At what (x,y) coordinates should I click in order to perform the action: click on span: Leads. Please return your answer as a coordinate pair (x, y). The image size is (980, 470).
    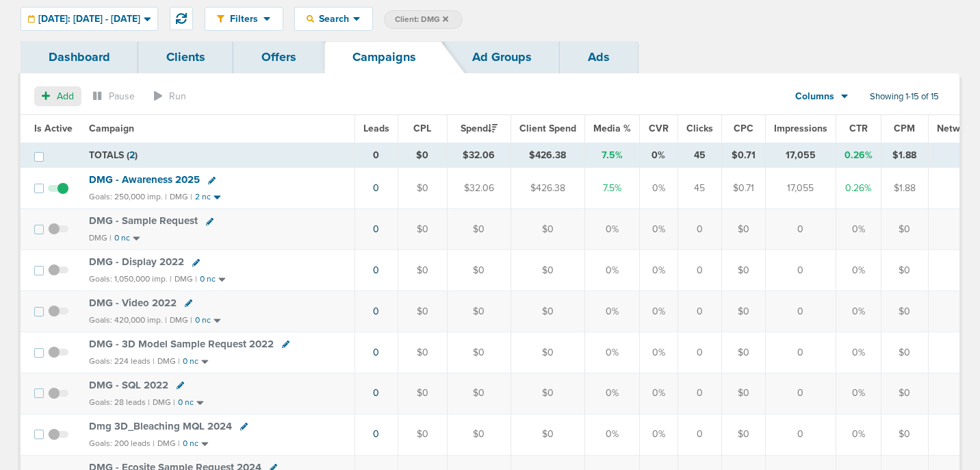
    Looking at the image, I should click on (376, 128).